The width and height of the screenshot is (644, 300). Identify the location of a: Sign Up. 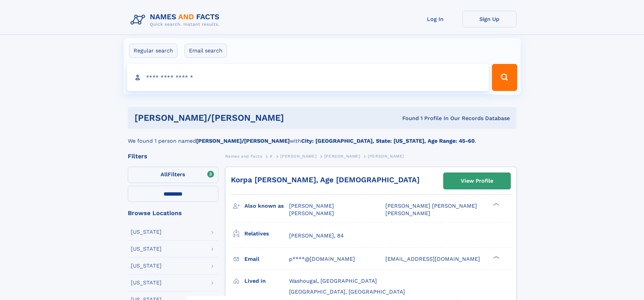
(489, 19).